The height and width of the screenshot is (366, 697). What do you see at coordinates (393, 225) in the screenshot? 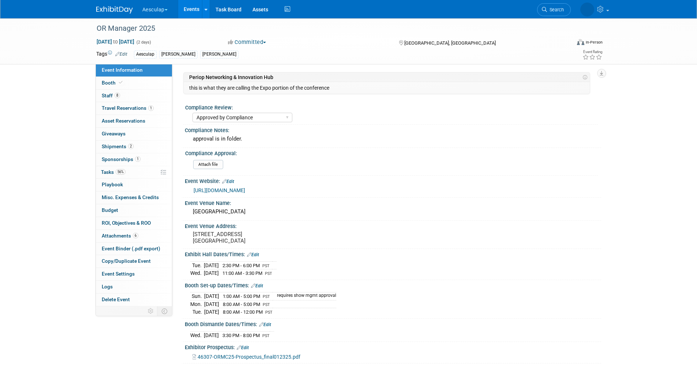
I see `div: Event Venue Address:` at bounding box center [393, 225].